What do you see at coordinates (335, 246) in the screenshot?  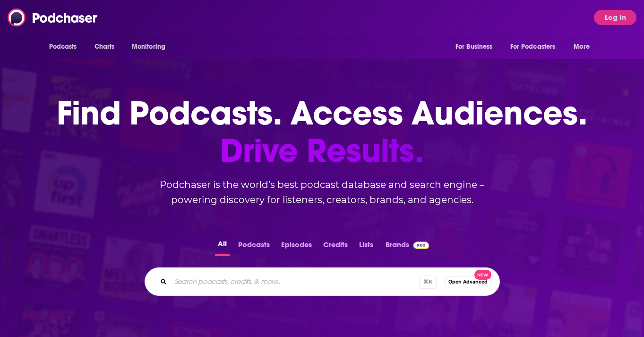 I see `button: Credits` at bounding box center [335, 246].